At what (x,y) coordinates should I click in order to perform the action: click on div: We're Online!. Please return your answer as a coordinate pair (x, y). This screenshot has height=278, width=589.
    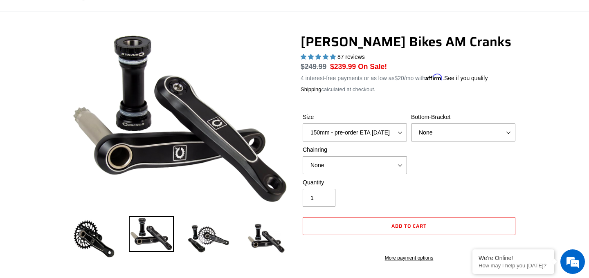
    Looking at the image, I should click on (513, 258).